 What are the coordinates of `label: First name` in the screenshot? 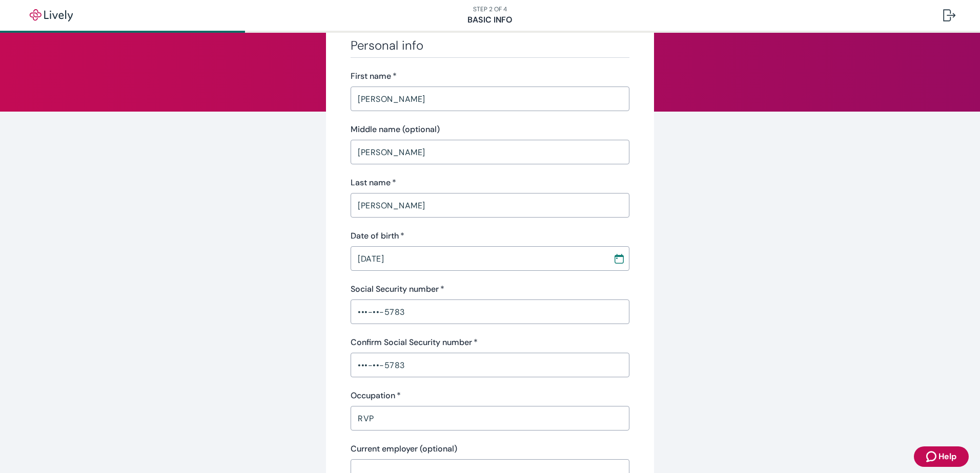 It's located at (374, 76).